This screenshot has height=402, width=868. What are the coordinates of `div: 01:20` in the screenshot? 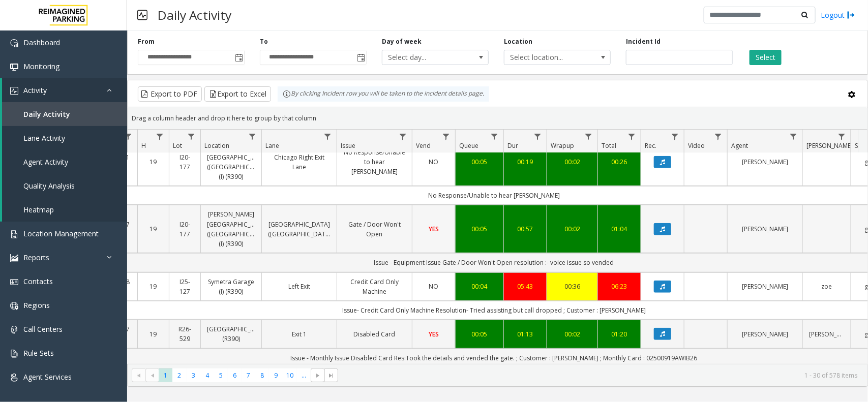 It's located at (619, 334).